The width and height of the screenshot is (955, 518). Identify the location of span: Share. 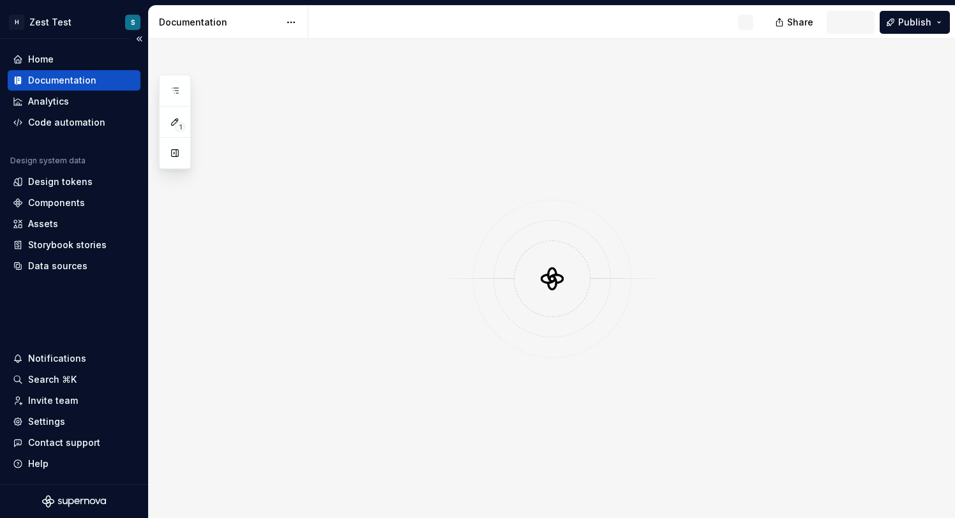
(800, 22).